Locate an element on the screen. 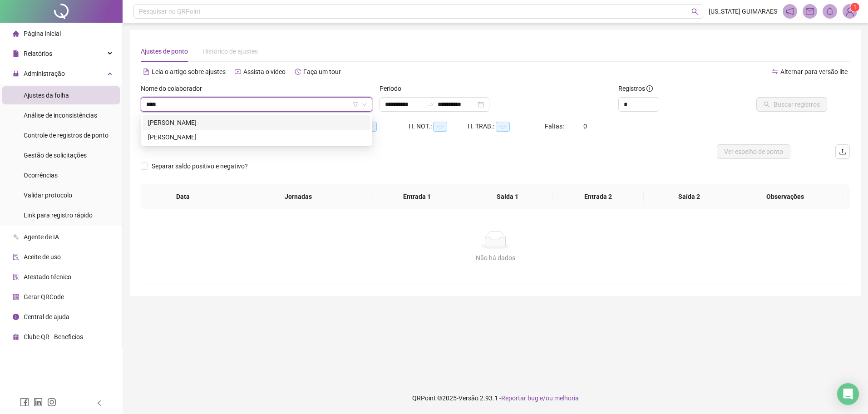 Image resolution: width=868 pixels, height=414 pixels. span: to is located at coordinates (430, 104).